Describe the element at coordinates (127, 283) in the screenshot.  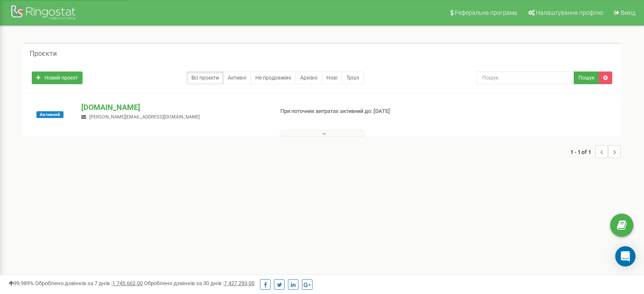
I see `u: 1 745 662,00` at that location.